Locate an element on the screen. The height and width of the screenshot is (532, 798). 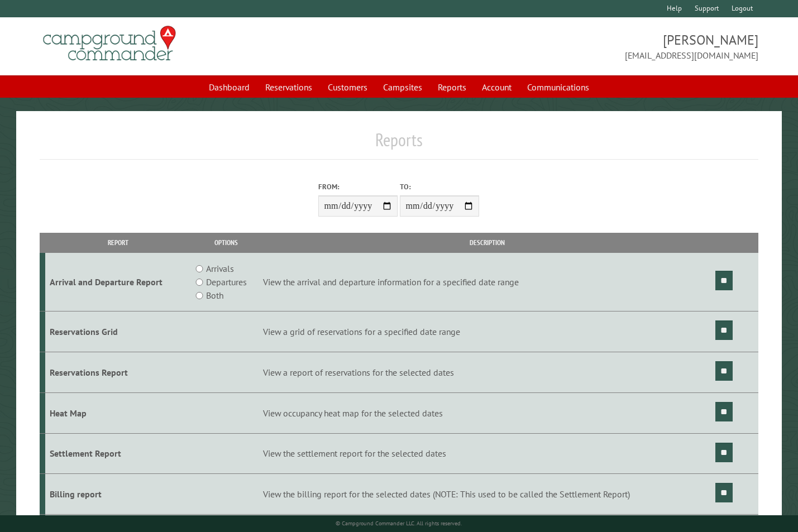
a: Customers is located at coordinates (348, 87).